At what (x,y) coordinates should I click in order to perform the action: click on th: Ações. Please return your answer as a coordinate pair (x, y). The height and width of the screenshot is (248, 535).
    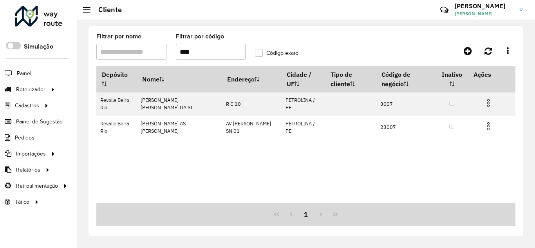
    Looking at the image, I should click on (492, 74).